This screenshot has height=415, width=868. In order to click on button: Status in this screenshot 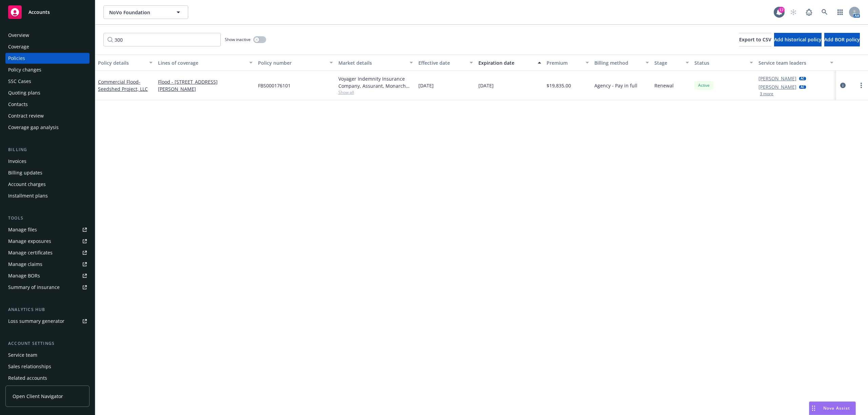, I will do `click(723, 63)`.